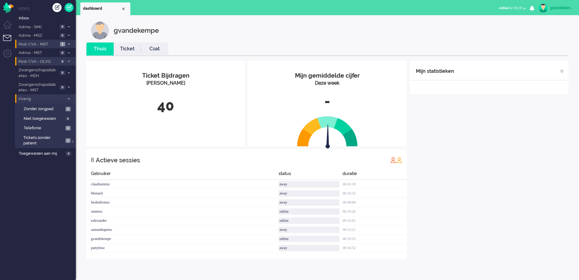 Image resolution: width=579 pixels, height=280 pixels. I want to click on div: 00:32:01, so click(374, 221).